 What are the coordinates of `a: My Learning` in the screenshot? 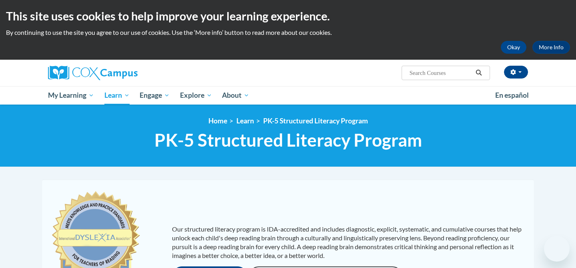 It's located at (71, 95).